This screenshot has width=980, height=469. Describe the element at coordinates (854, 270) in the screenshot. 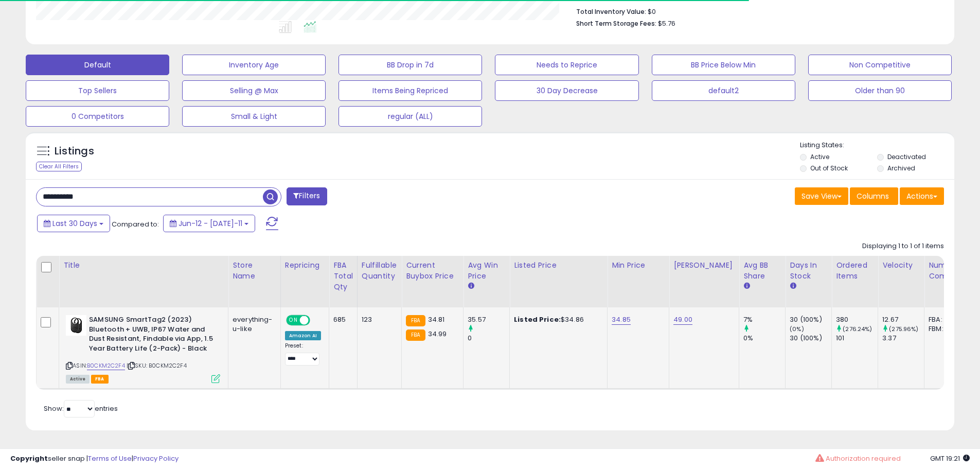

I see `div: Ordered Items` at that location.